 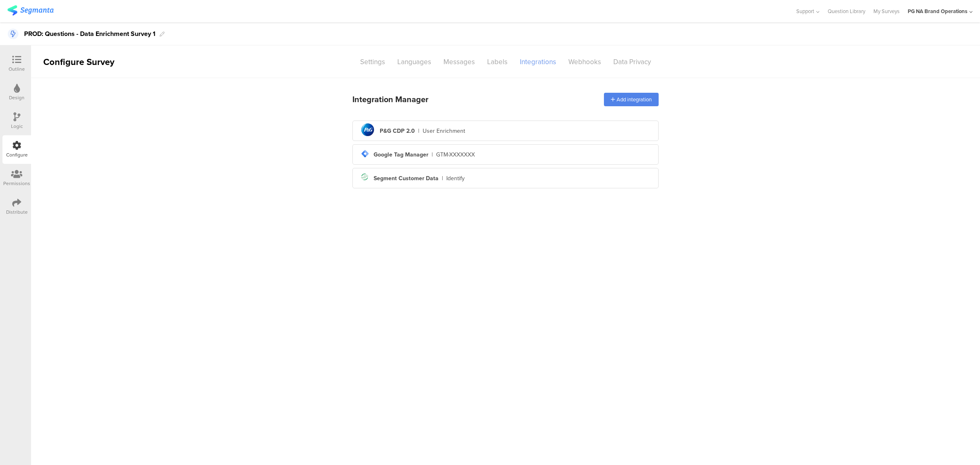 What do you see at coordinates (938, 11) in the screenshot?
I see `div: PG NA Brand Operations` at bounding box center [938, 11].